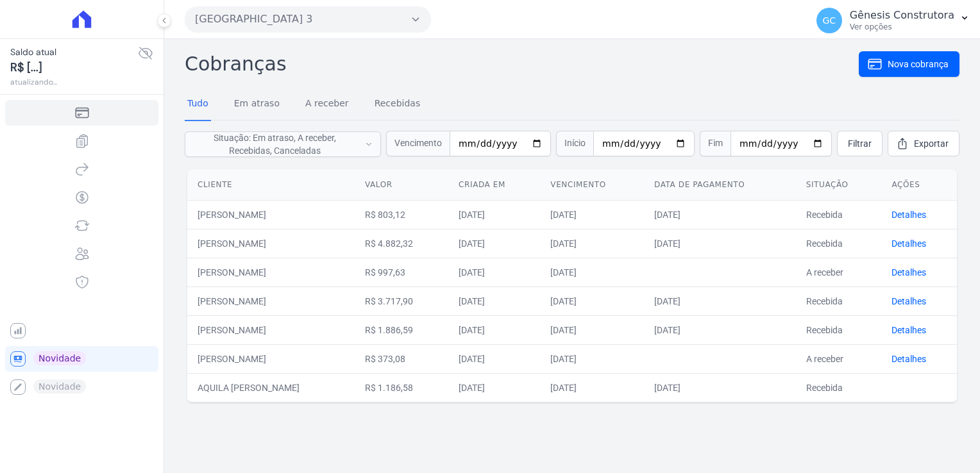 The width and height of the screenshot is (980, 473). What do you see at coordinates (74, 67) in the screenshot?
I see `span: R$ [...]` at bounding box center [74, 67].